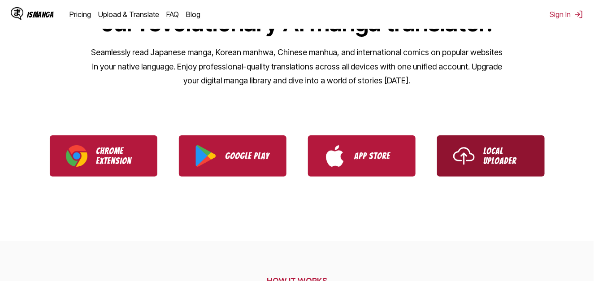 The image size is (594, 281). I want to click on a: IsManga LogoIsManga, so click(40, 14).